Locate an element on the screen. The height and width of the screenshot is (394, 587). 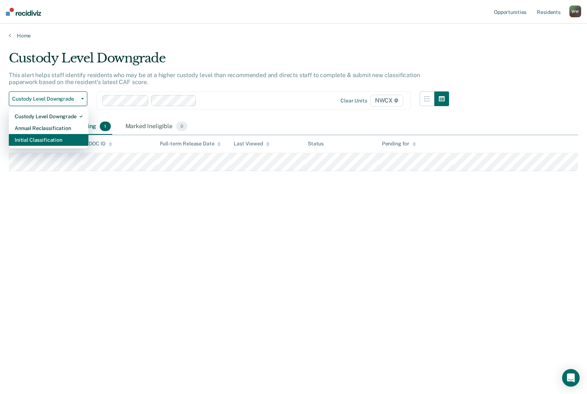
span: 1 is located at coordinates (105, 126).